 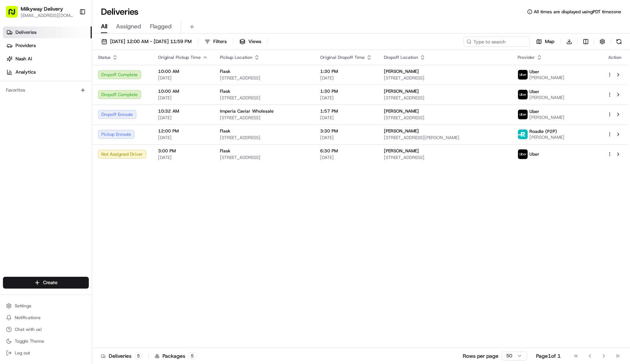 I want to click on p: Rows per page, so click(x=480, y=356).